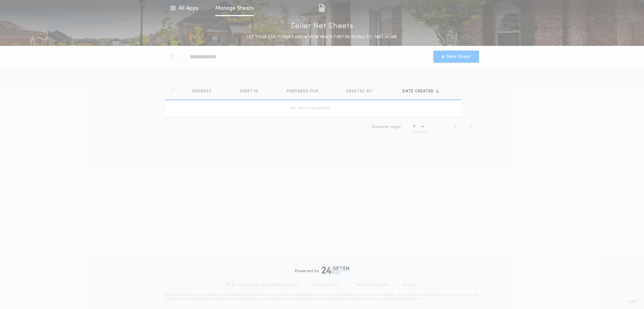  Describe the element at coordinates (420, 127) in the screenshot. I see `button: 5` at that location.